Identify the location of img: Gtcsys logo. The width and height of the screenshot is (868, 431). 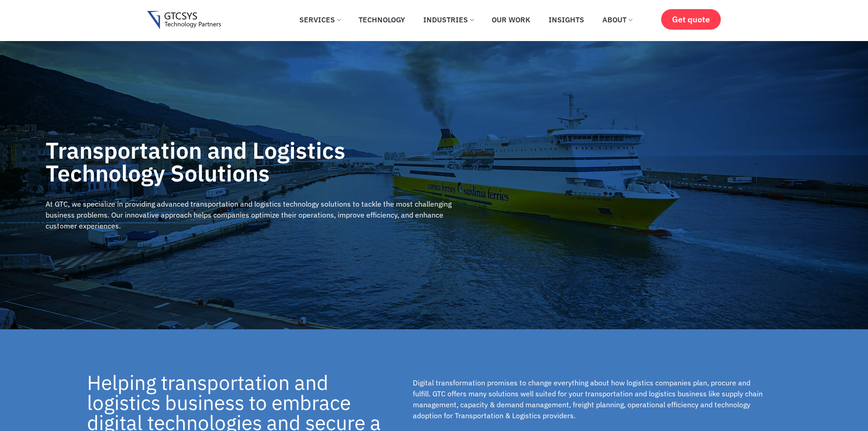
(184, 20).